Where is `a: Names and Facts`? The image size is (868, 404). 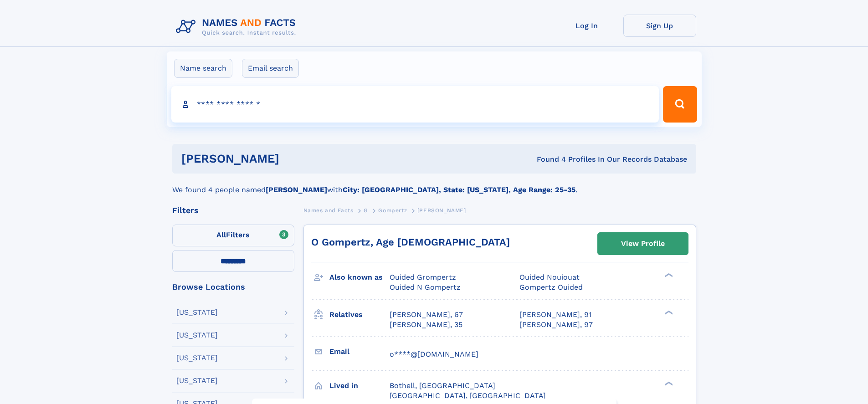 a: Names and Facts is located at coordinates (329, 210).